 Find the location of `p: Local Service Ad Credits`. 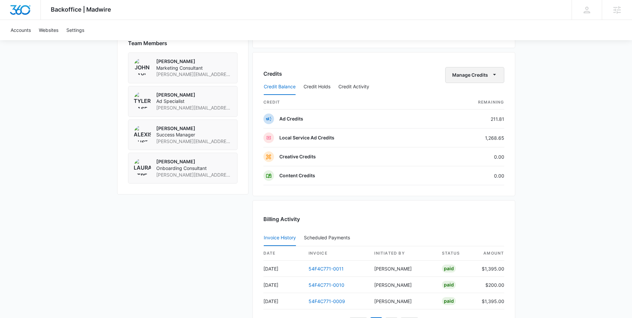

p: Local Service Ad Credits is located at coordinates (307, 138).